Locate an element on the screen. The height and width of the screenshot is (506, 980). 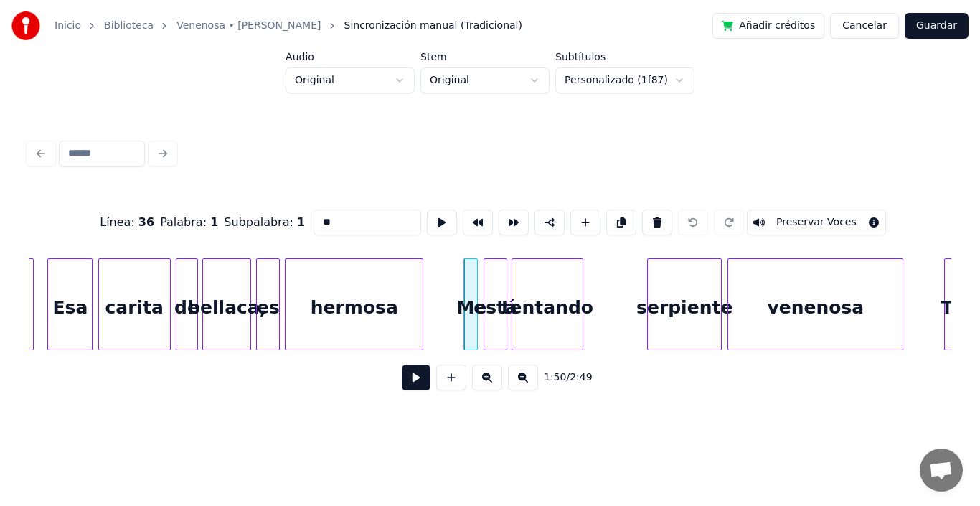
button: Toggle is located at coordinates (817, 223).